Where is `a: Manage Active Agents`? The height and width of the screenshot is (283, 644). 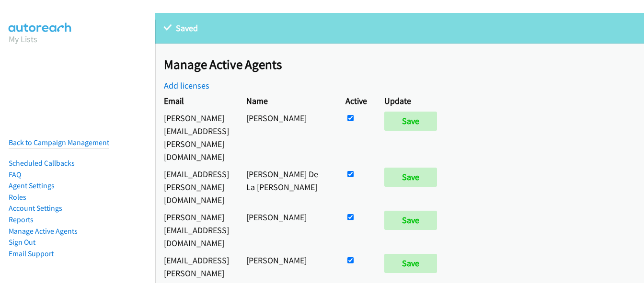
a: Manage Active Agents is located at coordinates (43, 231).